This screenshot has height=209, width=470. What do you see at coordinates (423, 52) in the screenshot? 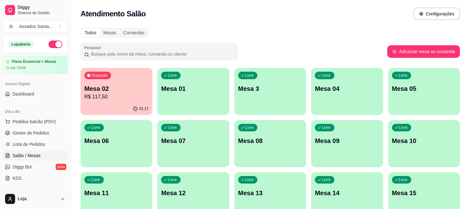
I see `button: Adicionar mesa ou comanda` at bounding box center [423, 52].